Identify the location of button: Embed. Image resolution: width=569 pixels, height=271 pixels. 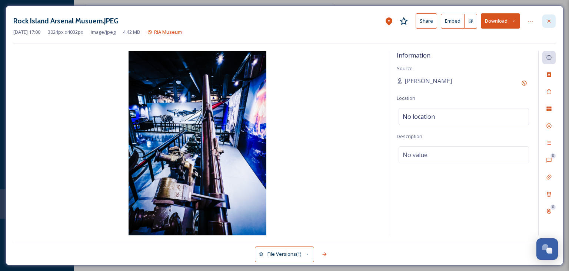
(453, 21).